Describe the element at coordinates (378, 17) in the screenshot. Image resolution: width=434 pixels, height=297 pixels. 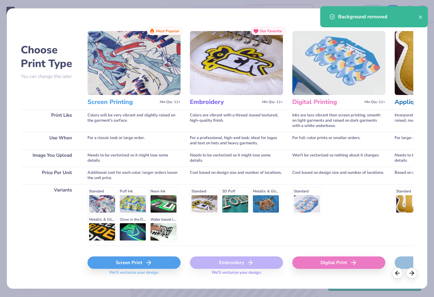
I see `div: Background removed` at that location.